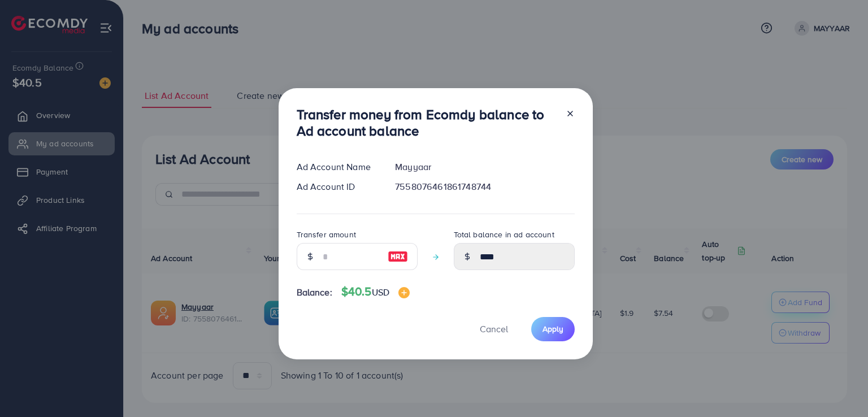 Image resolution: width=868 pixels, height=417 pixels. Describe the element at coordinates (504, 235) in the screenshot. I see `label: Total balance in ad account` at that location.